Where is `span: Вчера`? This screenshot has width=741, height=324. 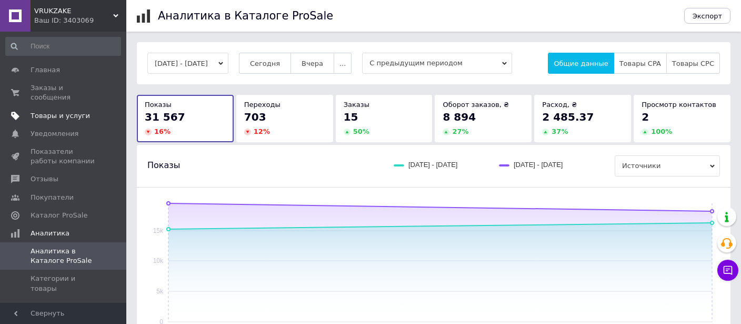 span: Вчера is located at coordinates (312, 63).